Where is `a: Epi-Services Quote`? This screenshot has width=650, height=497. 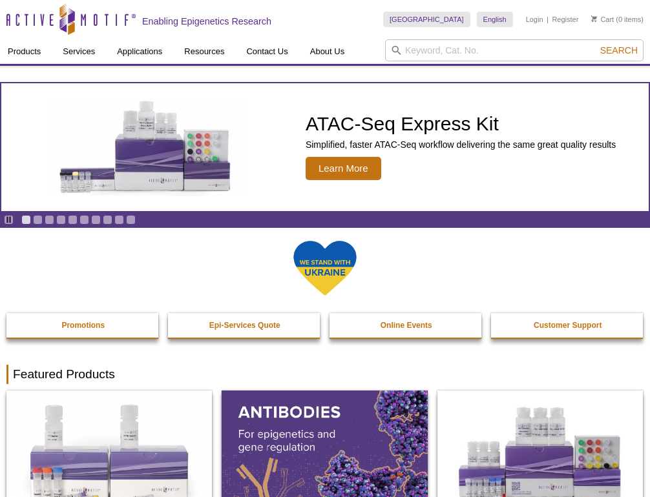
a: Epi-Services Quote is located at coordinates (245, 325).